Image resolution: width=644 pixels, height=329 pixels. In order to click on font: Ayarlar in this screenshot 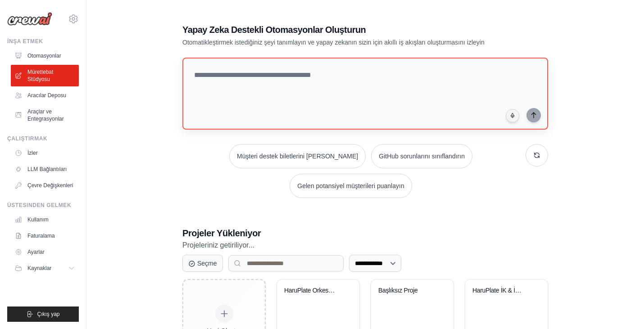, I will do `click(36, 252)`.